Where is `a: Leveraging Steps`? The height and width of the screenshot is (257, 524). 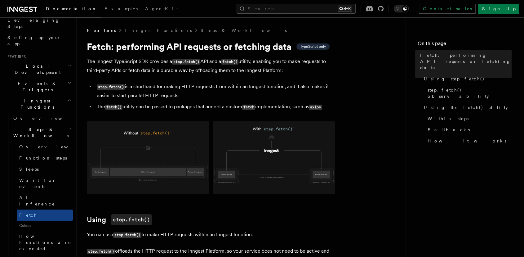
a: Leveraging Steps is located at coordinates (39, 23).